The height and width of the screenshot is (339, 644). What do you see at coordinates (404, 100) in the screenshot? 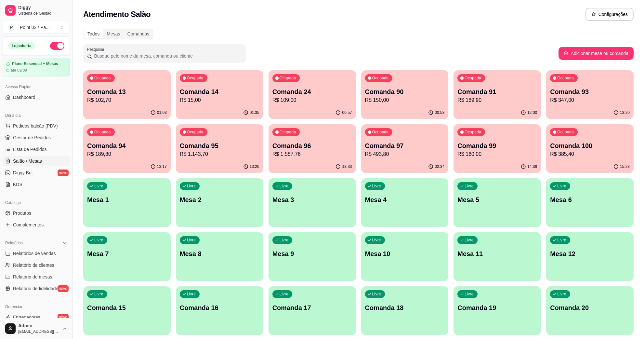
I see `p: R$ 150,00` at bounding box center [404, 100].